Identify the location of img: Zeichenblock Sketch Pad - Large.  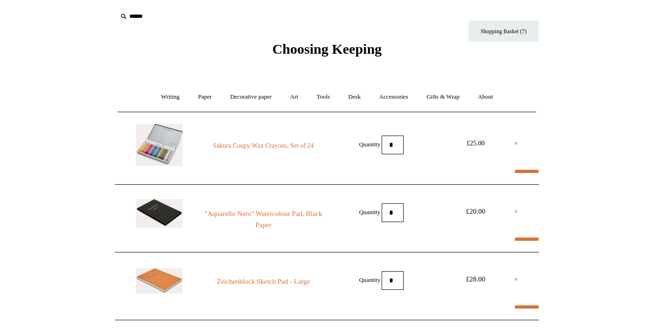
(159, 281).